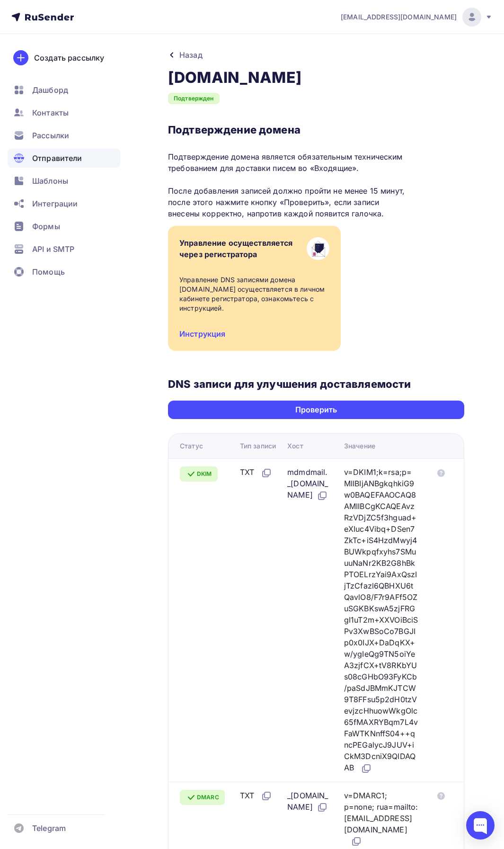 This screenshot has height=849, width=504. I want to click on span: Помощь, so click(48, 272).